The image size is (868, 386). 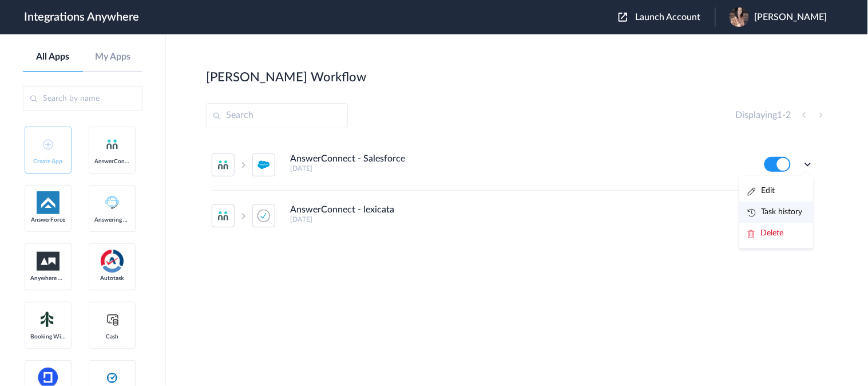 I want to click on span: 2, so click(x=788, y=115).